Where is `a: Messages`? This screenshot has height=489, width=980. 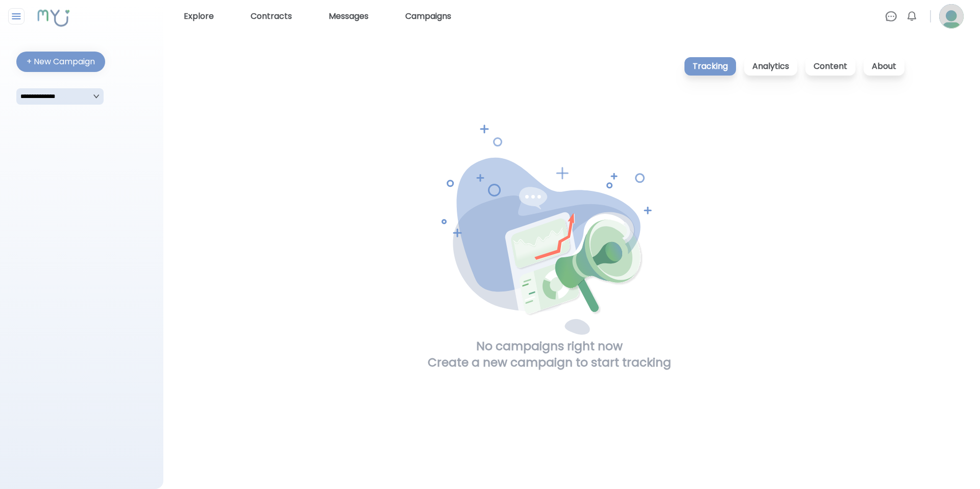 a: Messages is located at coordinates (348, 16).